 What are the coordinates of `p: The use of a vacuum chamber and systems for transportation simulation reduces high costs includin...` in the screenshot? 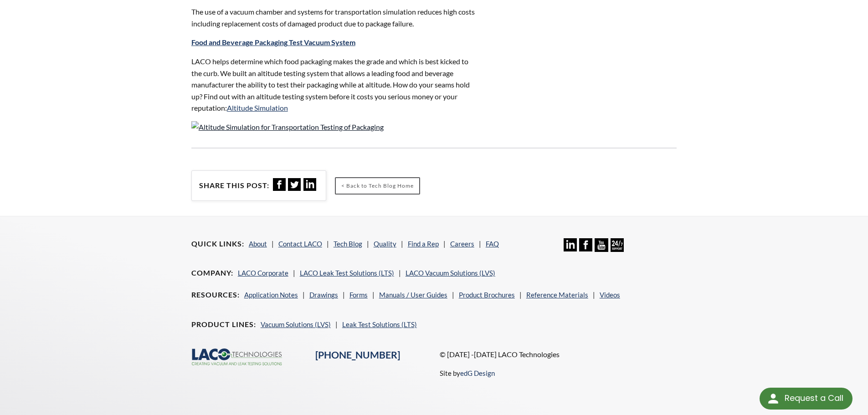 It's located at (335, 17).